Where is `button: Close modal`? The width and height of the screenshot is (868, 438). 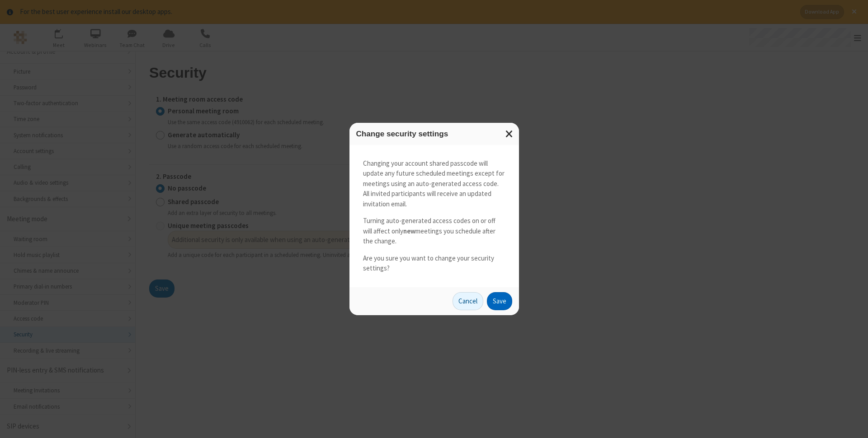
button: Close modal is located at coordinates (510, 134).